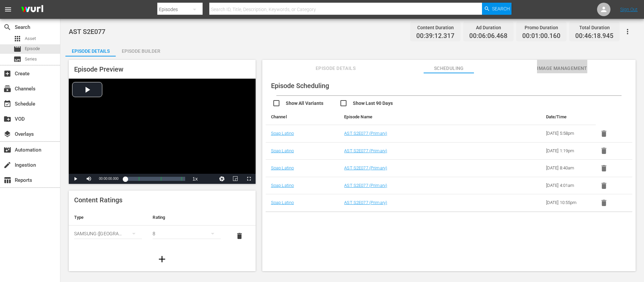 The image size is (644, 282). What do you see at coordinates (7, 165) in the screenshot?
I see `span: Ingestion` at bounding box center [7, 165].